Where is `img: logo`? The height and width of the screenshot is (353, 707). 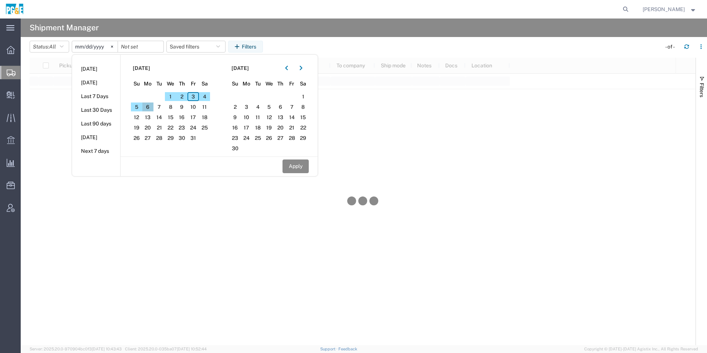 img: logo is located at coordinates (14, 9).